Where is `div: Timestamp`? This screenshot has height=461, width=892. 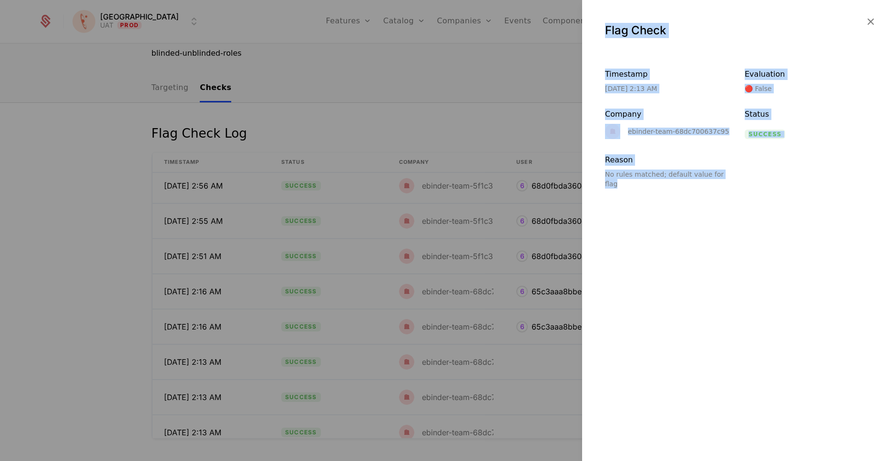
div: Timestamp is located at coordinates (667, 74).